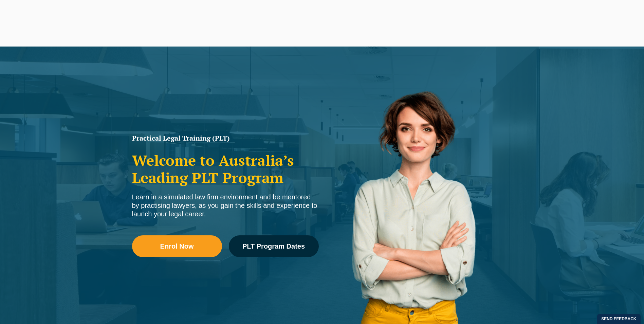 The width and height of the screenshot is (644, 324). I want to click on span: PLT Program Dates, so click(273, 246).